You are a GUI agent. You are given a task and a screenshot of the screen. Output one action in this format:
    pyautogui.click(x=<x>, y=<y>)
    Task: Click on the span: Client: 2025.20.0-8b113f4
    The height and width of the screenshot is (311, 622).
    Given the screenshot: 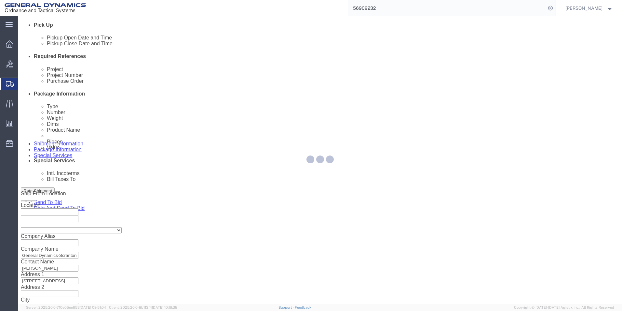 What is the action you would take?
    pyautogui.click(x=143, y=307)
    